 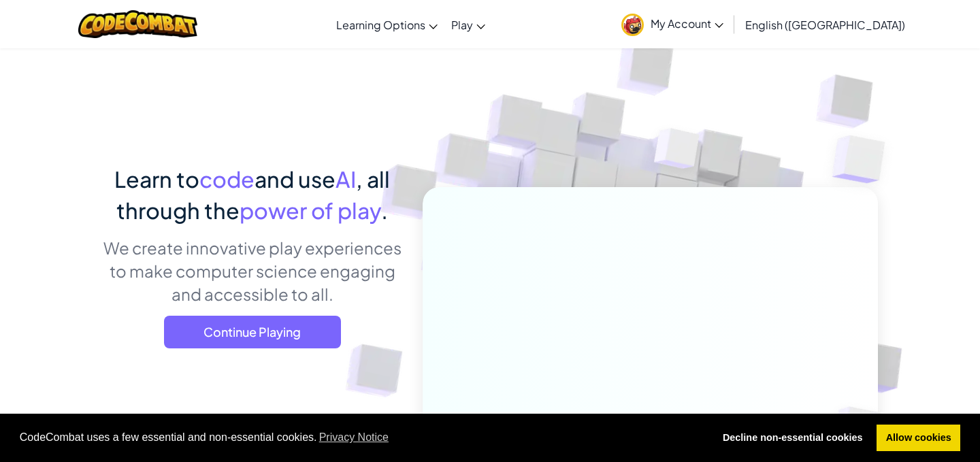 I want to click on span: Continue Playing, so click(x=252, y=332).